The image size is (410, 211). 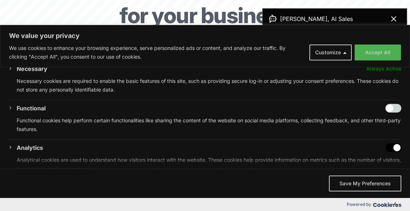 I want to click on button: Save My Preferences, so click(x=365, y=184).